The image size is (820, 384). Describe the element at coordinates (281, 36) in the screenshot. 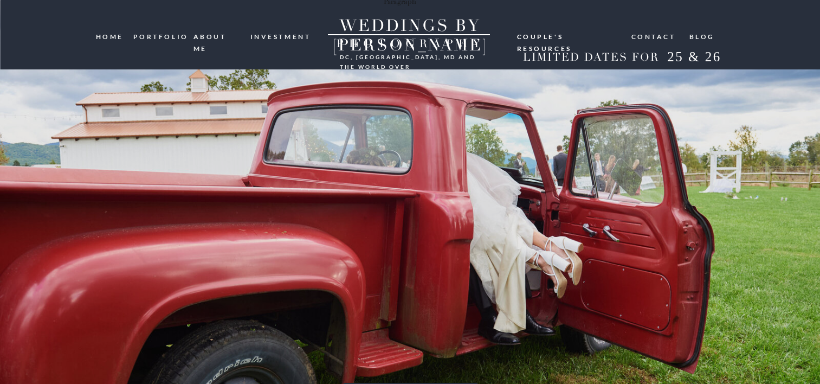

I see `nav: investment` at that location.